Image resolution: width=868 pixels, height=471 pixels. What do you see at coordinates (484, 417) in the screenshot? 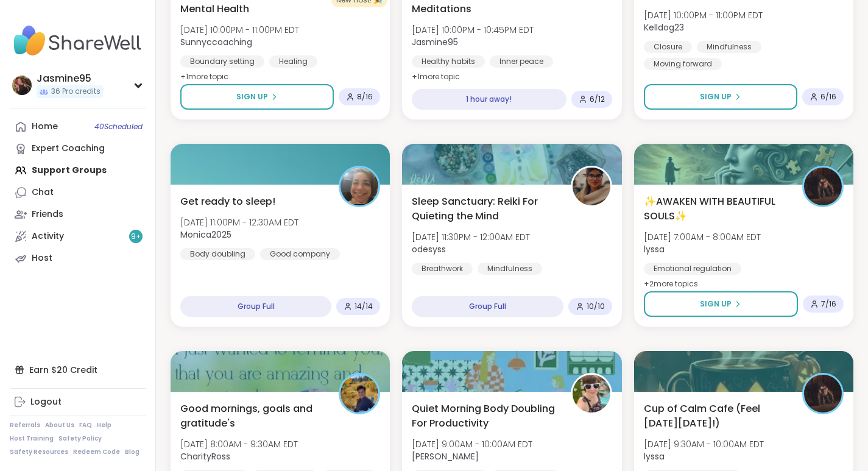
I see `span: Quiet Morning Body Doubling For Productivity` at bounding box center [484, 417].